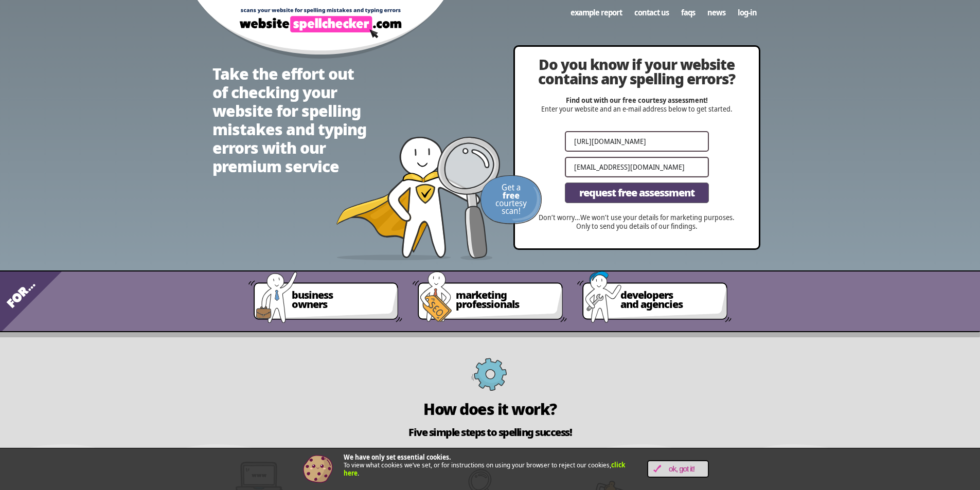  Describe the element at coordinates (505, 306) in the screenshot. I see `a: marketingprofessionals` at that location.